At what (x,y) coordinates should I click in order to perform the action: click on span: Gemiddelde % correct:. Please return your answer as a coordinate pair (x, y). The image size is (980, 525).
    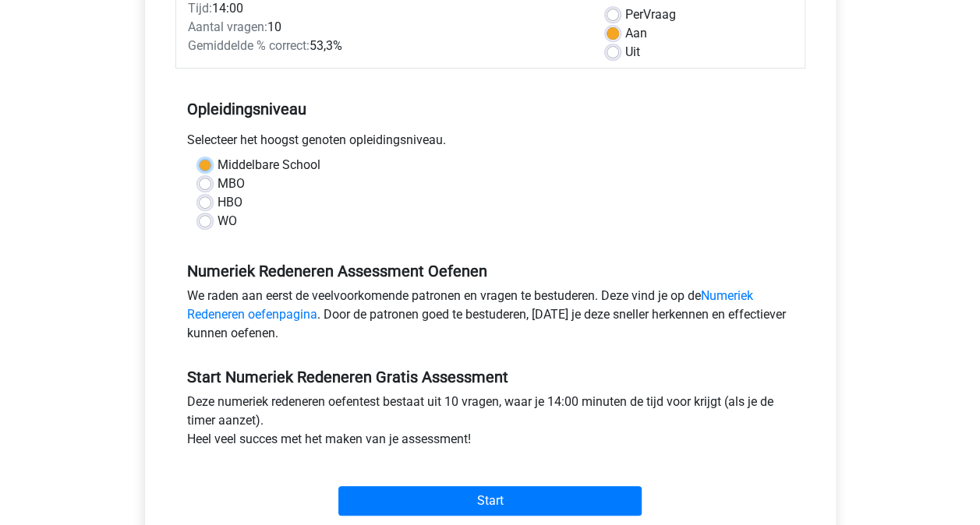
    Looking at the image, I should click on (249, 45).